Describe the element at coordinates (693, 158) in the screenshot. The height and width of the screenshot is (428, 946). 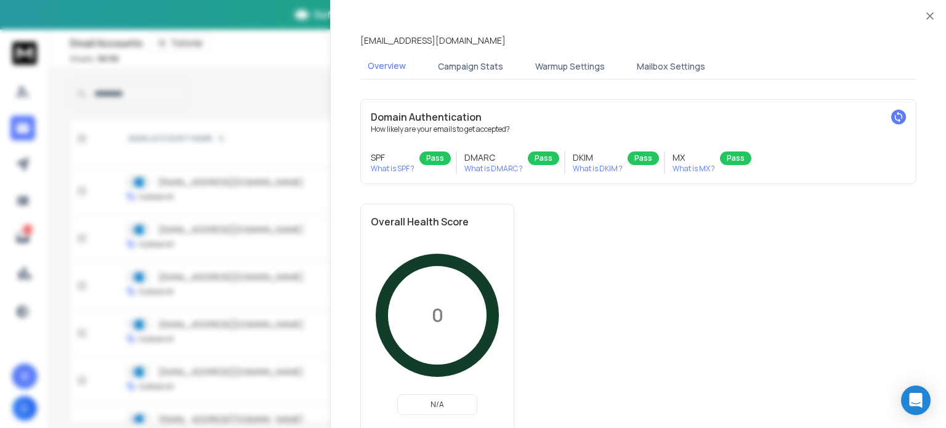
I see `h3: MX` at that location.